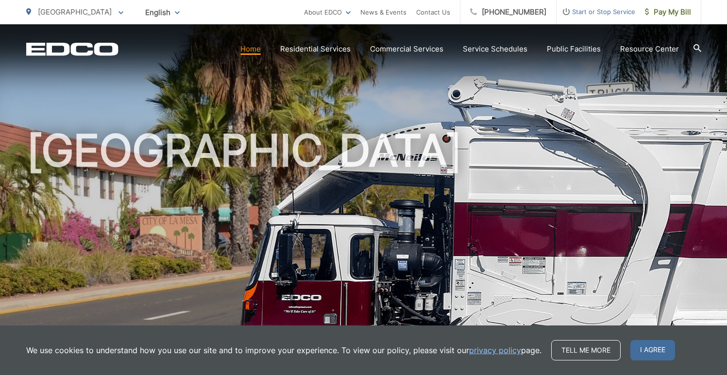 The image size is (727, 375). What do you see at coordinates (284, 350) in the screenshot?
I see `p: We use cookies to understand how you use our site and to improve your experience. To view our pol...` at bounding box center [284, 350].